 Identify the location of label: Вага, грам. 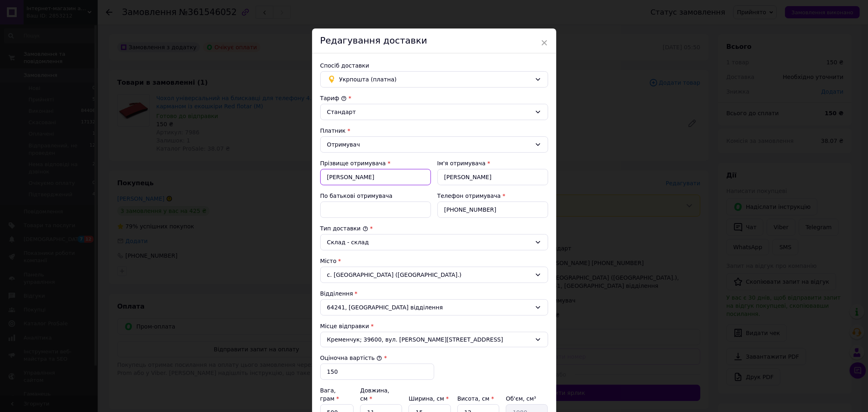
(330, 394).